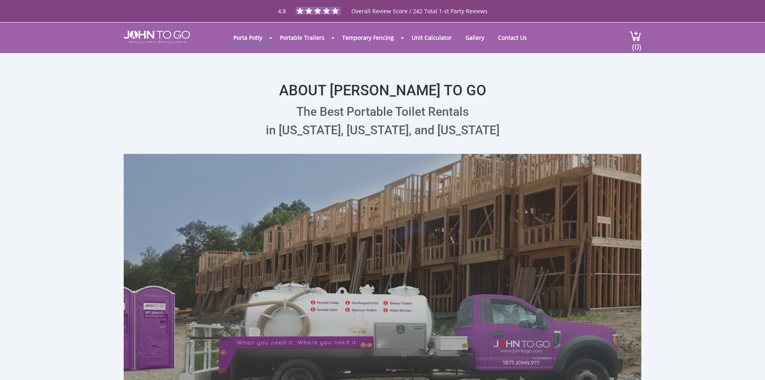 The width and height of the screenshot is (765, 380). What do you see at coordinates (368, 37) in the screenshot?
I see `a: Temporary Fencing` at bounding box center [368, 37].